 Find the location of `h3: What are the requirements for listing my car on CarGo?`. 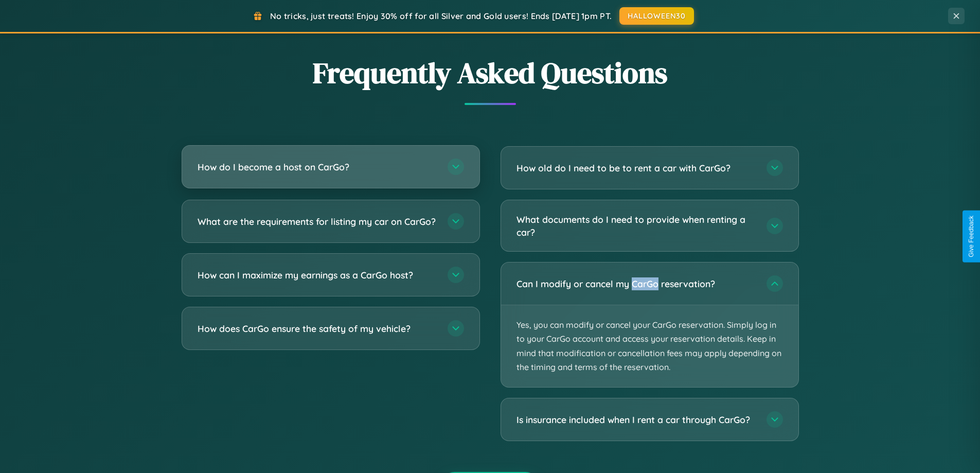

h3: What are the requirements for listing my car on CarGo? is located at coordinates (317, 221).